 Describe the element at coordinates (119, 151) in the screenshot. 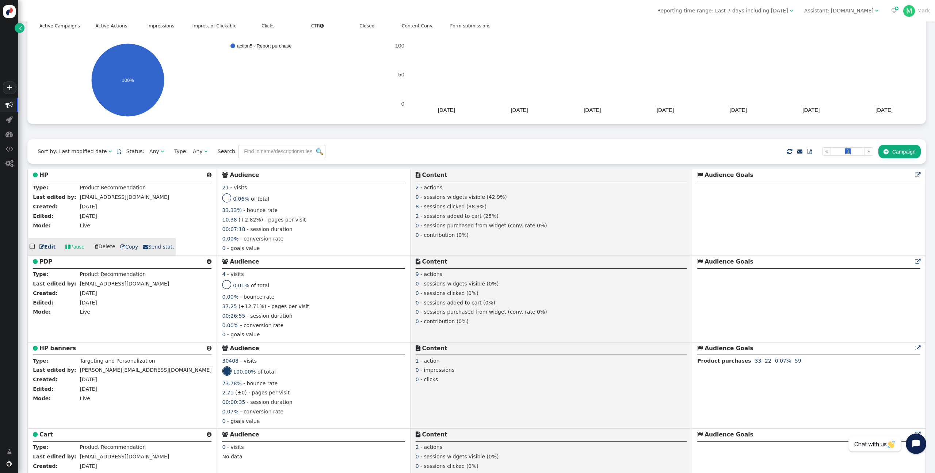

I see `span: Sorted in descending order` at that location.